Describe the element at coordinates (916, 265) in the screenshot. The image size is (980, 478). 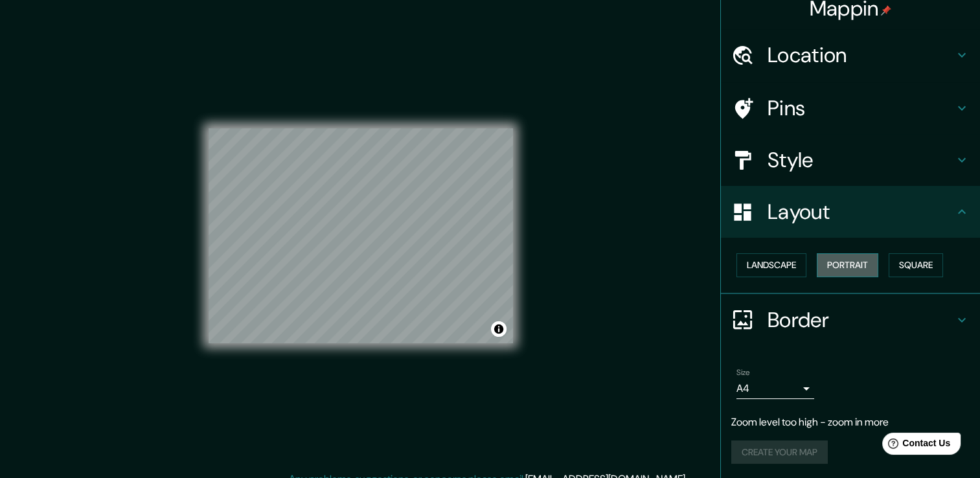
I see `button: Square` at that location.